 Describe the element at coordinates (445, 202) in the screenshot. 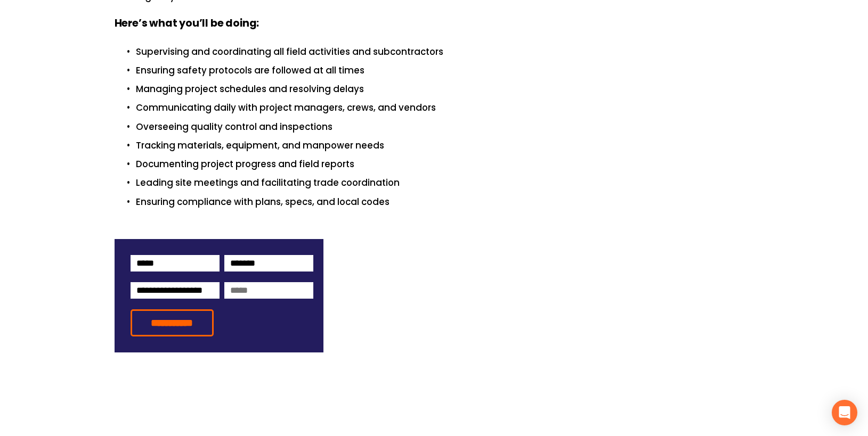

I see `p: Ensuring compliance with plans, specs, and local codes` at that location.